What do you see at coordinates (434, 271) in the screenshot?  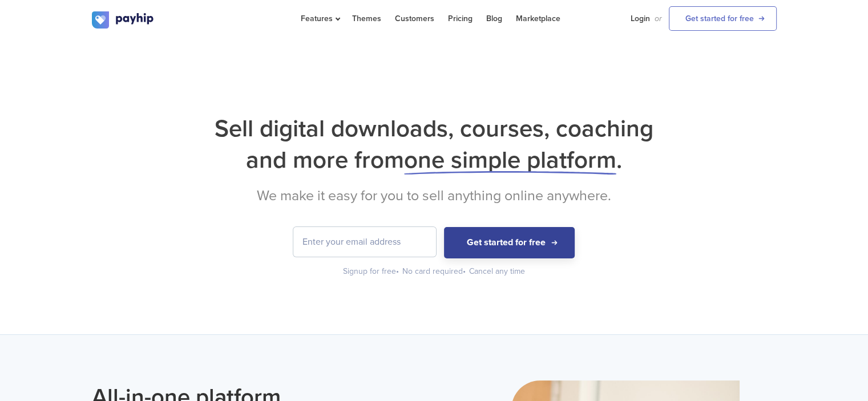 I see `div: No card required` at bounding box center [434, 271].